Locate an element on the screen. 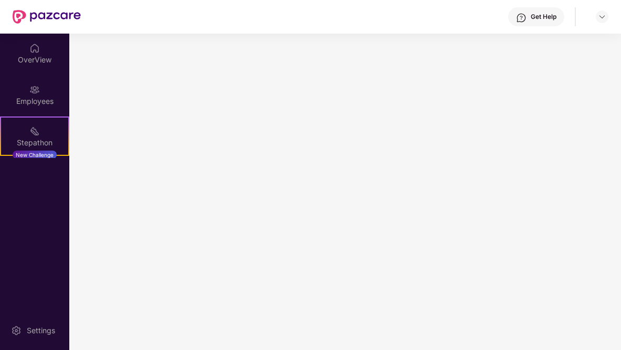 This screenshot has height=350, width=621. img: svg+xml;base64,PHN2ZyBpZD0iSGVscC0zMngzMiIgeG1sbnM9Imh0dHA6Ly93d3cudzMub3JnLzIwMDAvc3ZnIiB3aWR0aD... is located at coordinates (522, 18).